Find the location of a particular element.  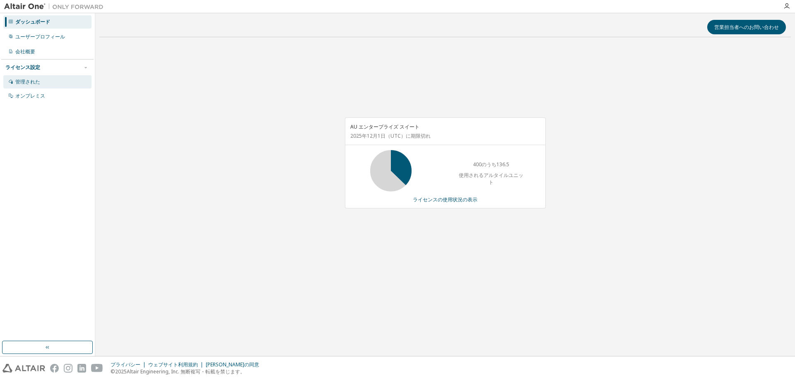

font: 会社概要 is located at coordinates (25, 51).